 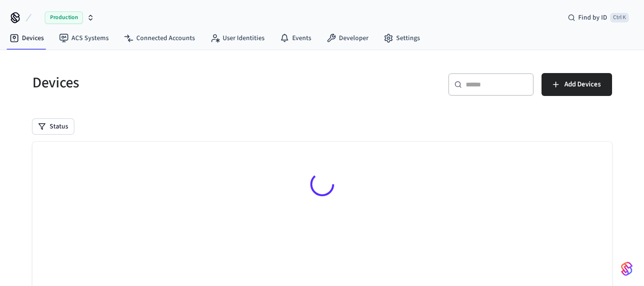 What do you see at coordinates (64, 18) in the screenshot?
I see `span: Production` at bounding box center [64, 18].